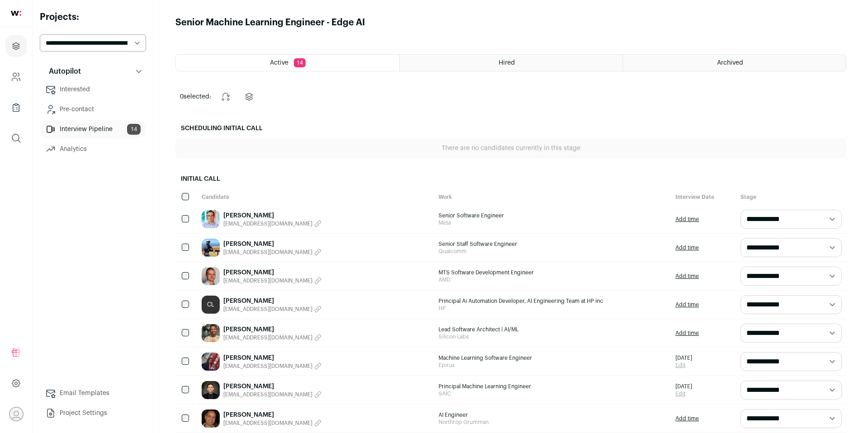 The height and width of the screenshot is (433, 868). What do you see at coordinates (553, 366) in the screenshot?
I see `span: Epirus` at bounding box center [553, 366].